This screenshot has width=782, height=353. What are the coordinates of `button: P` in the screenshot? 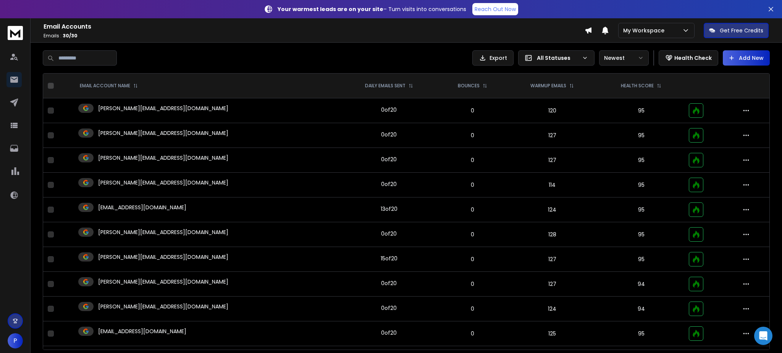 It's located at (15, 341).